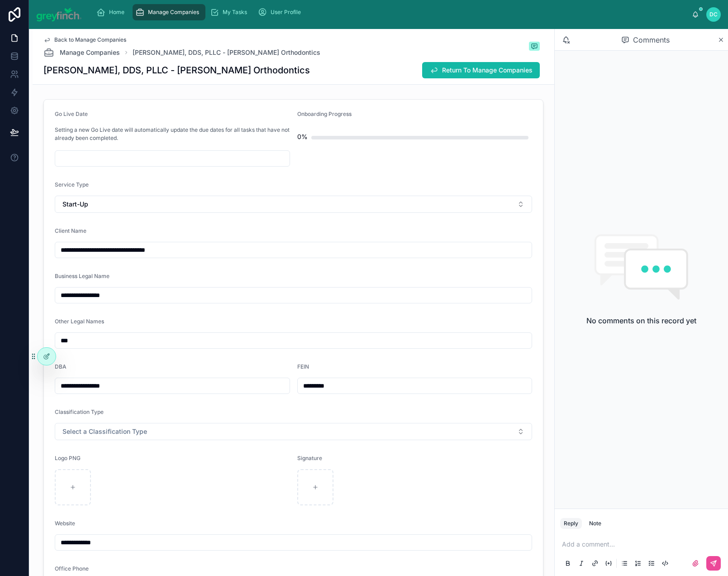  Describe the element at coordinates (70, 230) in the screenshot. I see `span: Client Name` at that location.